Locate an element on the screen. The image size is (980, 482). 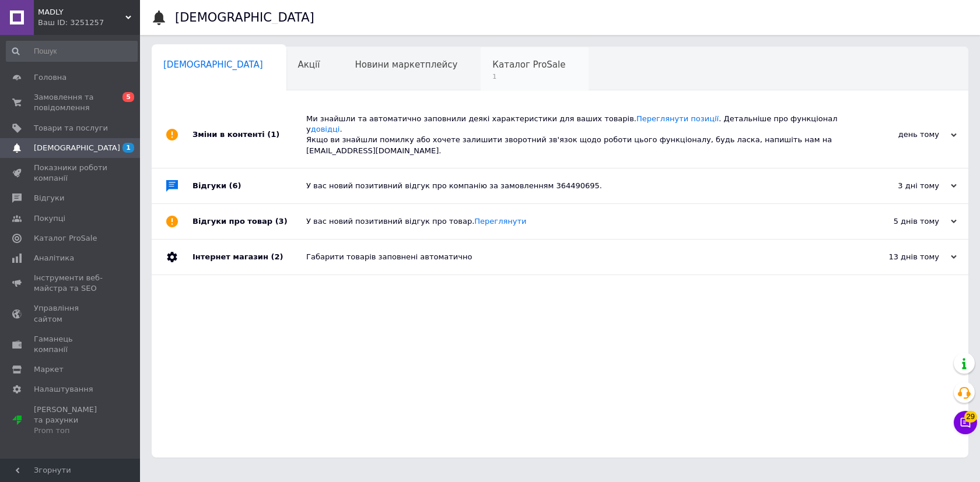
div: У вас новий позитивний відгук про компанію за замовленням 364490695. is located at coordinates (572, 186).